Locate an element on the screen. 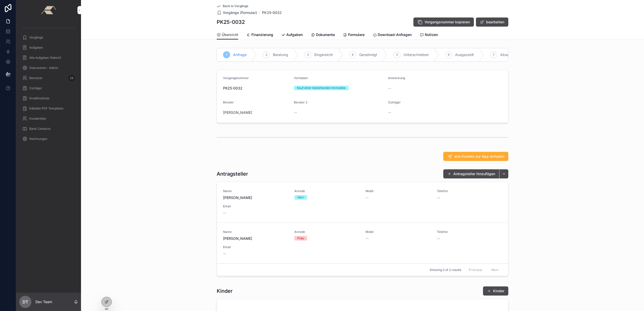 The height and width of the screenshot is (311, 644). span: Download-Anfragen is located at coordinates (395, 35).